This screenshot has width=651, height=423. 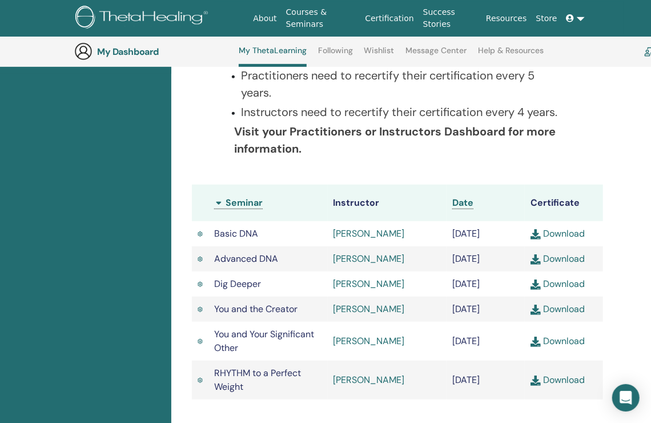 What do you see at coordinates (405, 112) in the screenshot?
I see `p: Instructors need to recertify their certification every 4 years.` at bounding box center [405, 112].